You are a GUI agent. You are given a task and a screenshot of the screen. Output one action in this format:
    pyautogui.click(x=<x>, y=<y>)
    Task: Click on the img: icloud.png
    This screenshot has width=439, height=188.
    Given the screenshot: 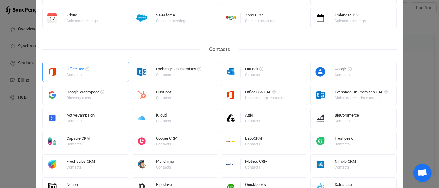 What is the action you would take?
    pyautogui.click(x=142, y=118)
    